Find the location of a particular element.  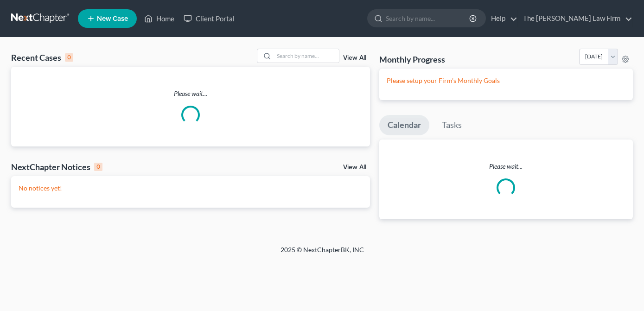

a: Help is located at coordinates (502, 18).